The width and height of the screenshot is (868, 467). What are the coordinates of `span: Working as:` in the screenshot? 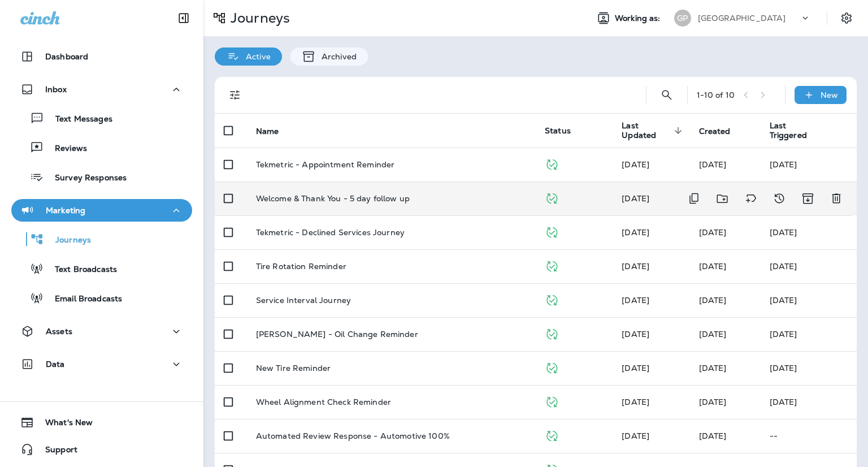 It's located at (639, 18).